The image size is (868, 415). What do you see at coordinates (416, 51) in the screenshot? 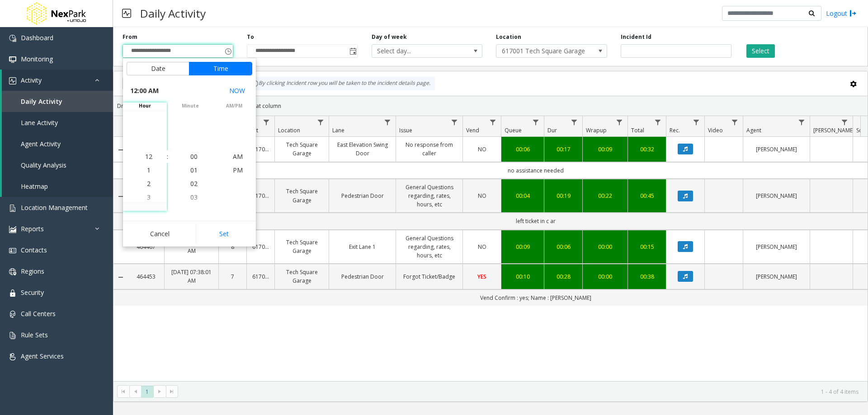
I see `span: Select day...` at bounding box center [416, 51].